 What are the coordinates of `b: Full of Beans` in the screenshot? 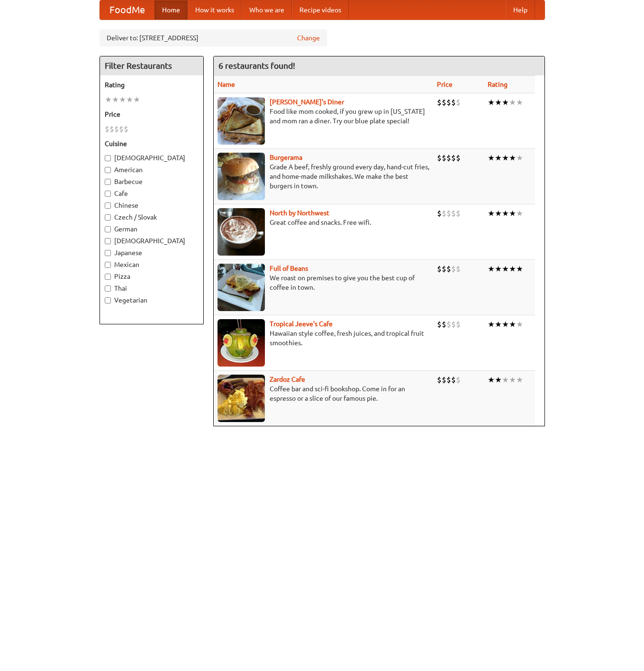 It's located at (288, 268).